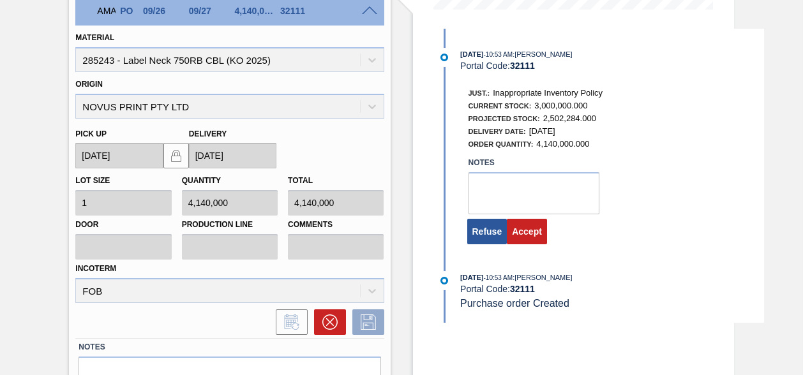  Describe the element at coordinates (210, 11) in the screenshot. I see `div: 09/27/2025` at that location.